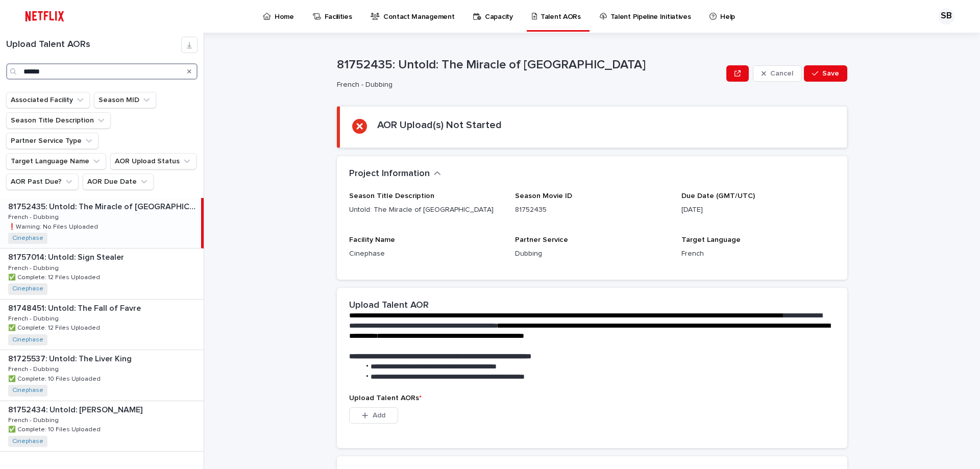 The height and width of the screenshot is (469, 980). Describe the element at coordinates (781, 73) in the screenshot. I see `span: Cancel` at that location.